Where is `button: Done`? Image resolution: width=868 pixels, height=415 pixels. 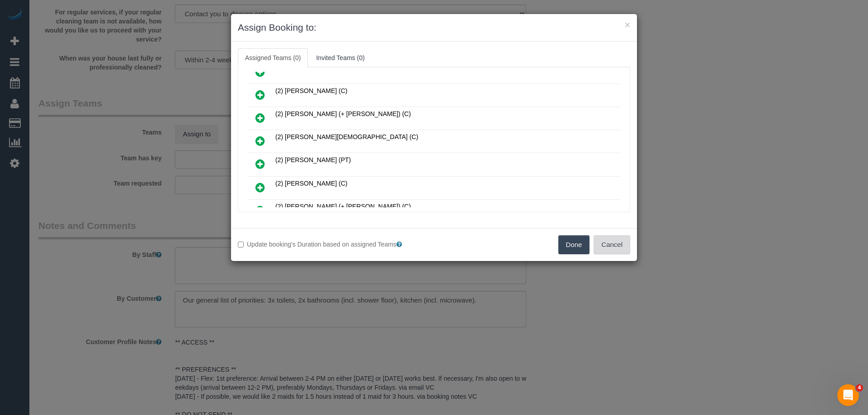 button: Done is located at coordinates (574, 245).